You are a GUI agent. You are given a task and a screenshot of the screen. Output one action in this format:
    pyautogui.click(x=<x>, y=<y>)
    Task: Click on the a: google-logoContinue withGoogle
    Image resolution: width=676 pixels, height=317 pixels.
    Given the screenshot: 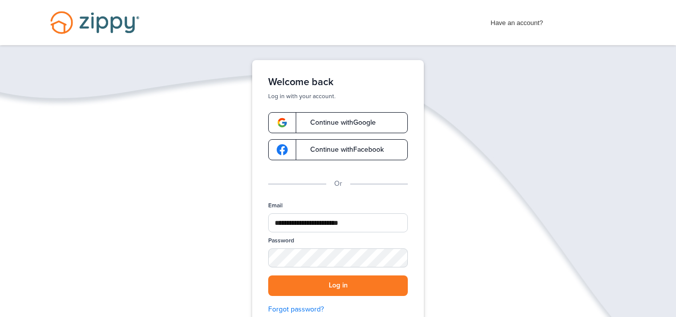 What is the action you would take?
    pyautogui.click(x=338, y=123)
    